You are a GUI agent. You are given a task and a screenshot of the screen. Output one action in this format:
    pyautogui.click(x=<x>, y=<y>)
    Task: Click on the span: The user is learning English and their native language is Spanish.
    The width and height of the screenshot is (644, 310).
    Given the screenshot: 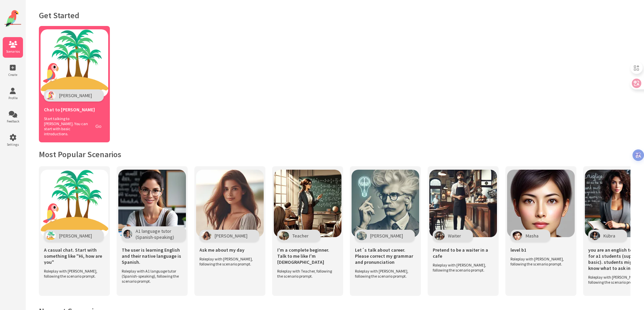 What is the action you would take?
    pyautogui.click(x=152, y=256)
    